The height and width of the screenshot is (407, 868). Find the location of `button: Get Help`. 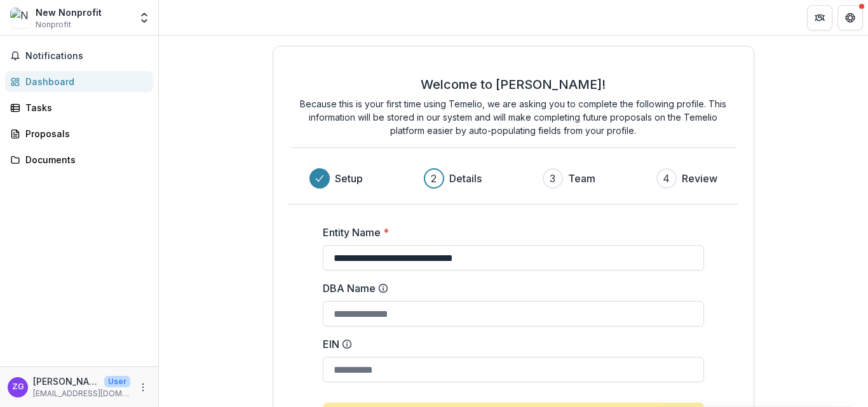

button: Get Help is located at coordinates (851, 17).